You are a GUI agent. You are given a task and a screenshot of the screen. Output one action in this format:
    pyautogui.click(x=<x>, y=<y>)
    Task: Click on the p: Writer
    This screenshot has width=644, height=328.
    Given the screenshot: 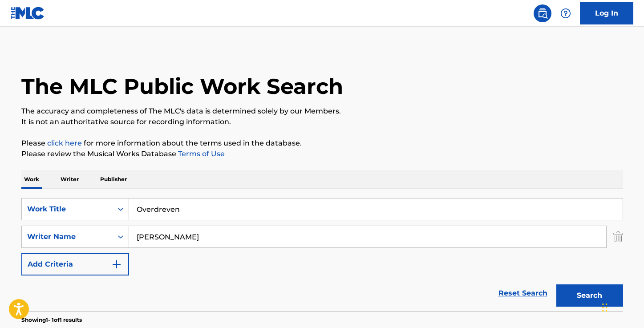 What is the action you would take?
    pyautogui.click(x=70, y=179)
    